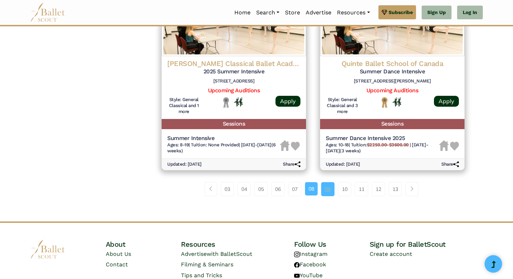 Image resolution: width=513 pixels, height=279 pixels. Describe the element at coordinates (318, 13) in the screenshot. I see `a: Advertise` at that location.